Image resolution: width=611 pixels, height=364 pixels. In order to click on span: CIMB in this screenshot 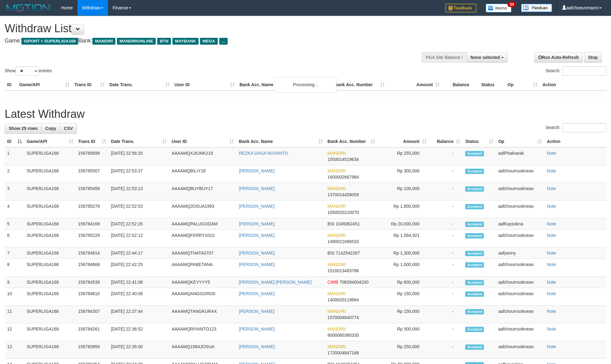, I will do `click(333, 282)`.